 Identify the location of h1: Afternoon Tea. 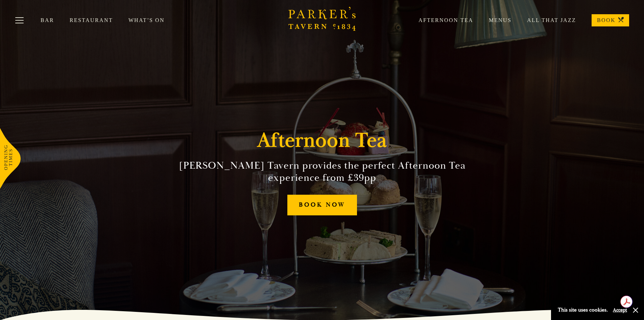
(322, 140).